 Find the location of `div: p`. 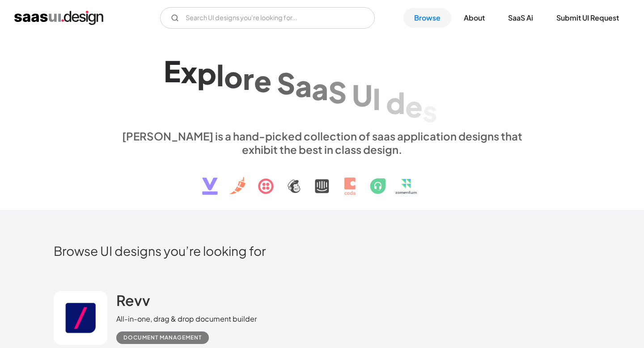

div: p is located at coordinates (206, 73).